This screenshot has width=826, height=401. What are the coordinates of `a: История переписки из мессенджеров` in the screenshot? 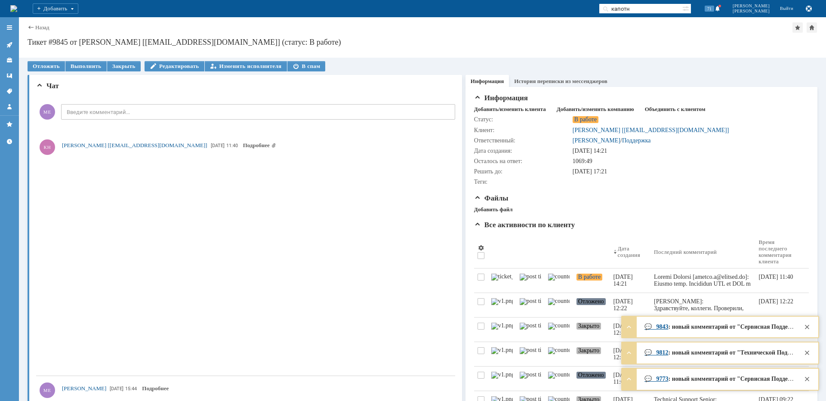 It's located at (560, 81).